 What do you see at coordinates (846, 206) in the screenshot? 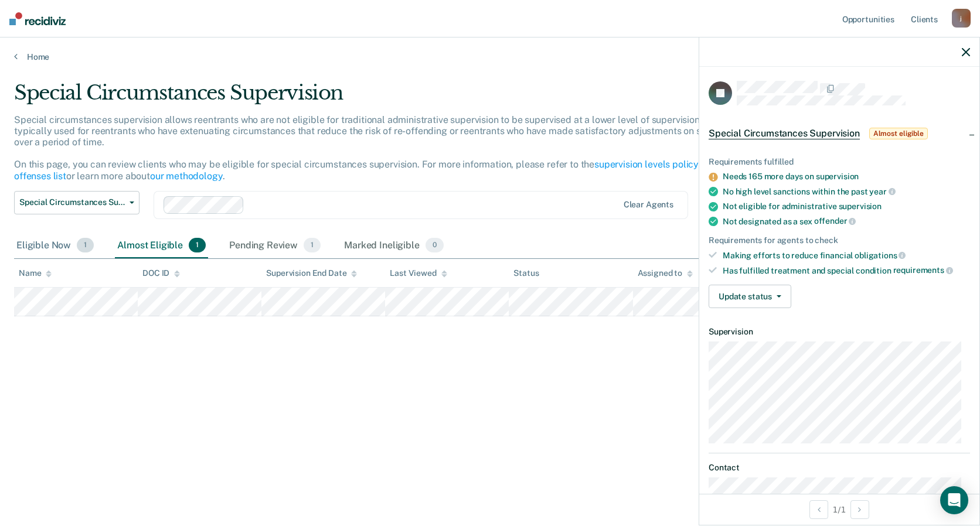
I see `div: Not eligible for administrative` at bounding box center [846, 206].